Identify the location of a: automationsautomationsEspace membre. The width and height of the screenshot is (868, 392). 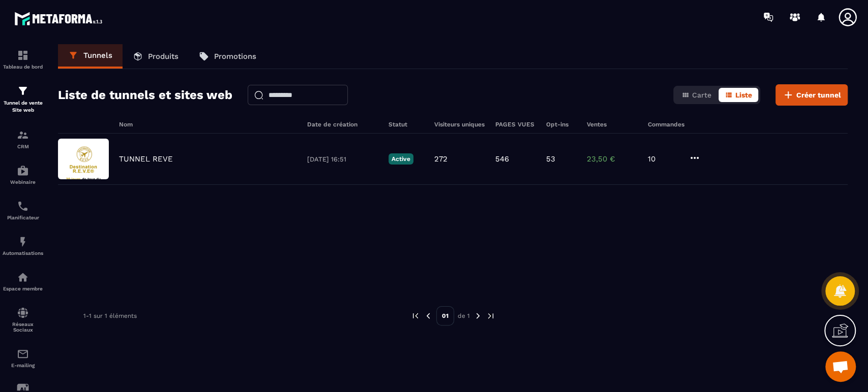
(23, 281).